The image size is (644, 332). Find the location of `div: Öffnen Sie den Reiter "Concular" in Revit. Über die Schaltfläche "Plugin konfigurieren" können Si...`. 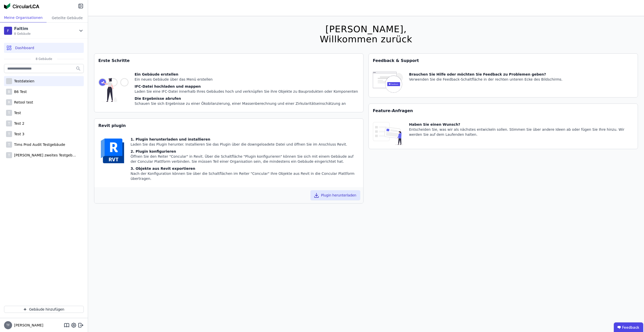

div: Öffnen Sie den Reiter "Concular" in Revit. Über die Schaltfläche "Plugin konfigurieren" können Si... is located at coordinates (244, 159).